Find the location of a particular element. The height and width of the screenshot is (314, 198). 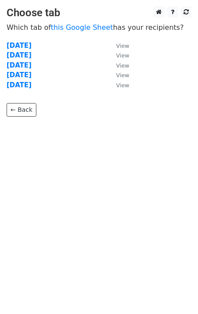

a: ← Back is located at coordinates (22, 110).